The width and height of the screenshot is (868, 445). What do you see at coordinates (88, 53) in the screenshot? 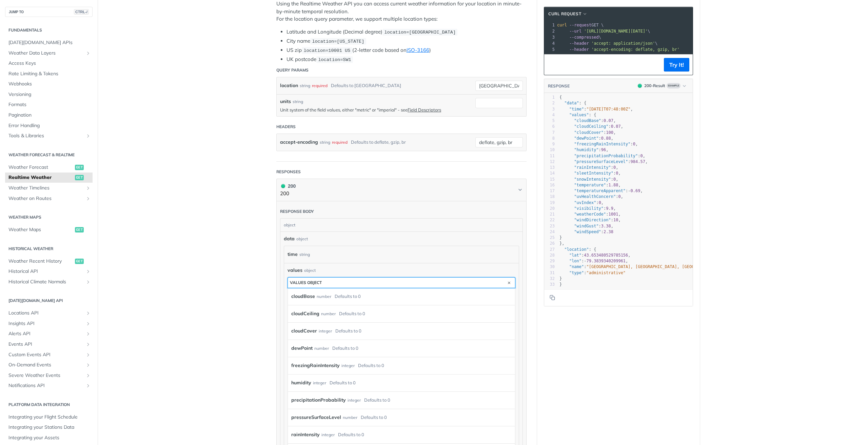
I see `button: Show subpages for Weather Data Layers` at bounding box center [88, 53].